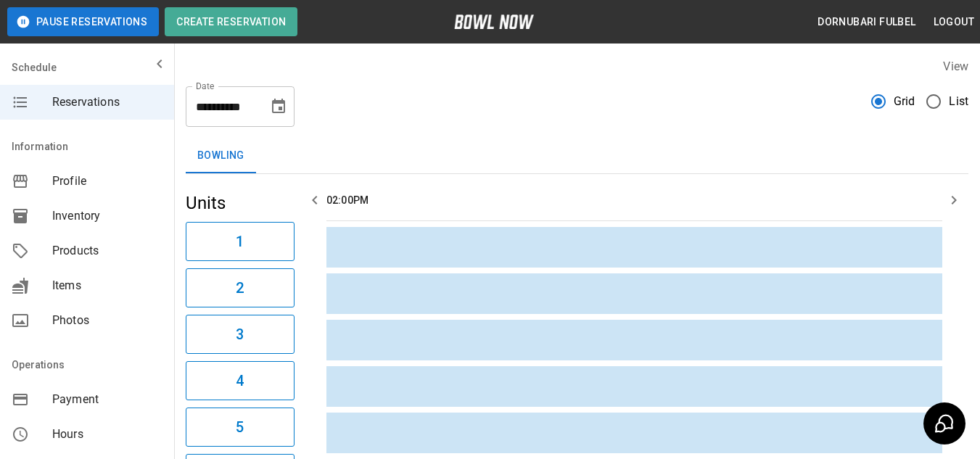 Image resolution: width=980 pixels, height=459 pixels. I want to click on span: Reservations, so click(107, 102).